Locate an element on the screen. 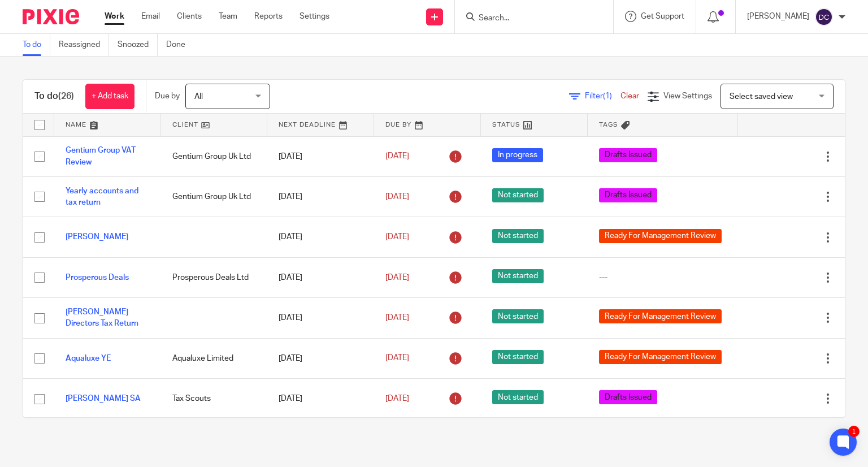 The width and height of the screenshot is (868, 467). div: 1 is located at coordinates (854, 431).